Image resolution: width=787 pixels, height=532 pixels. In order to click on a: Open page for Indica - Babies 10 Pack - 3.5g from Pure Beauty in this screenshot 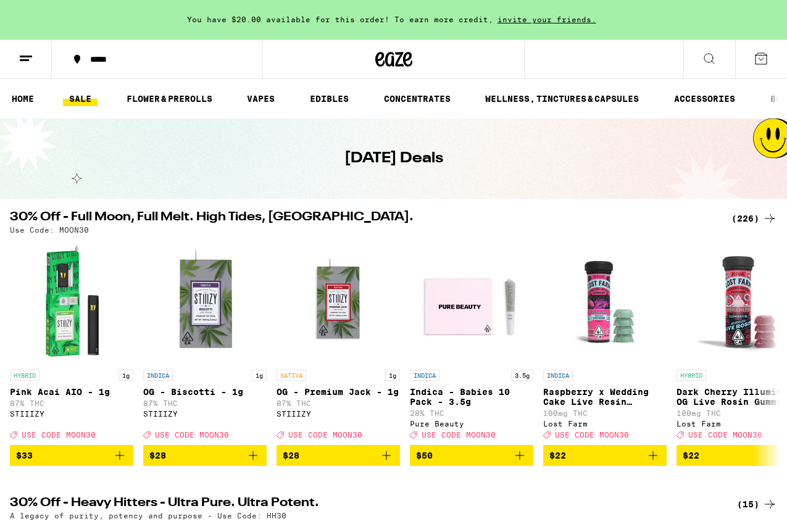, I will do `click(471, 343)`.